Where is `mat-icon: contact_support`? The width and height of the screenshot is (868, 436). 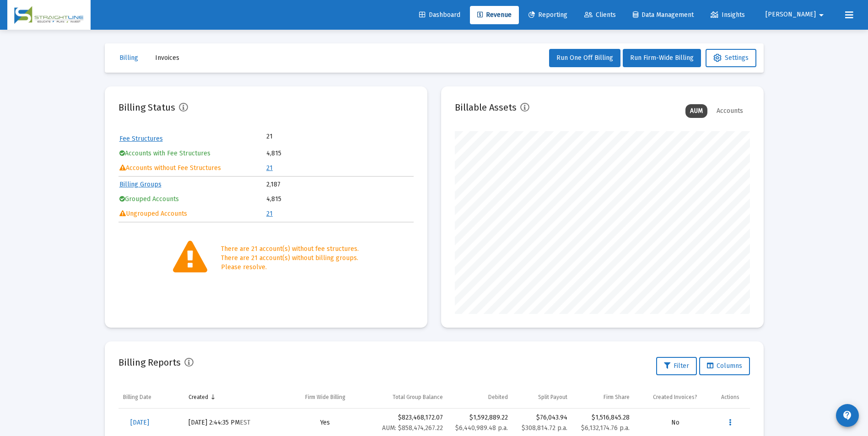 mat-icon: contact_support is located at coordinates (848, 416).